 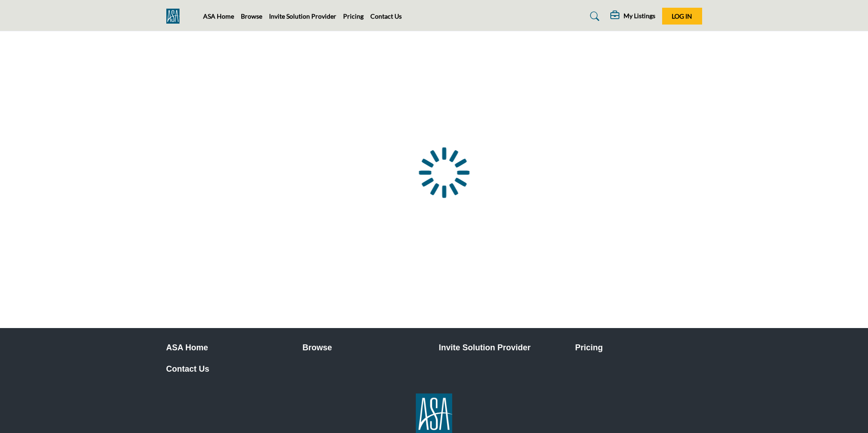 I want to click on p: ASA Home, so click(x=229, y=348).